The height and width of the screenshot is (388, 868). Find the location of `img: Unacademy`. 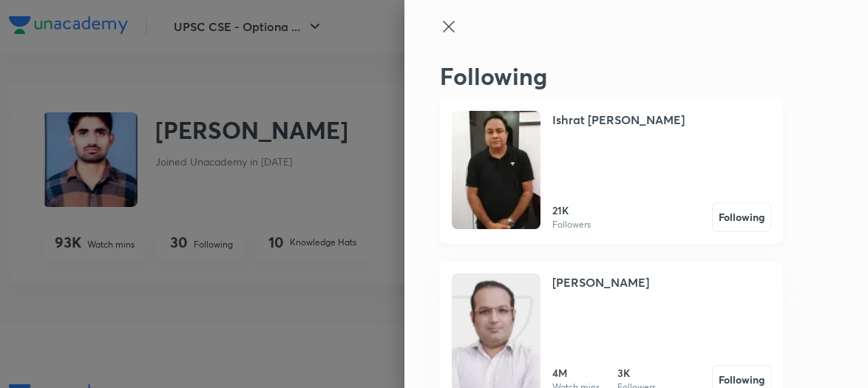

img: Unacademy is located at coordinates (496, 170).